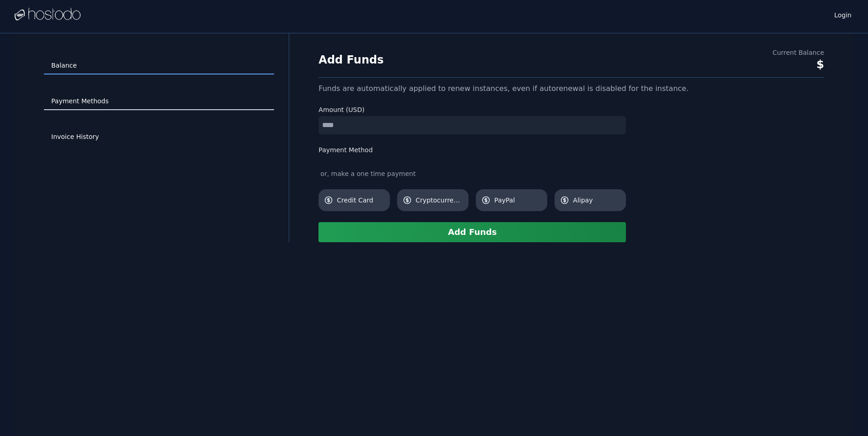 The height and width of the screenshot is (436, 868). I want to click on div: Current Balance, so click(799, 52).